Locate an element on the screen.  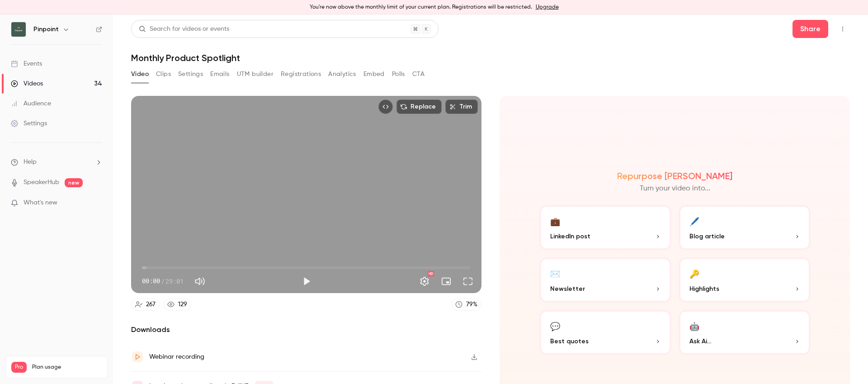
div: Full screen is located at coordinates (468, 281).